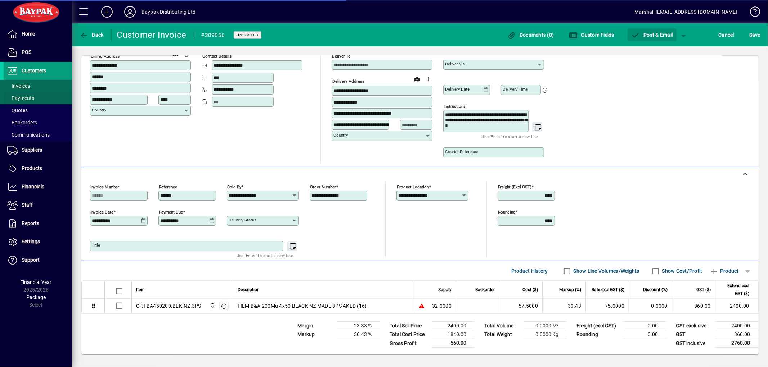  What do you see at coordinates (38, 135) in the screenshot?
I see `a: Communications` at bounding box center [38, 135].